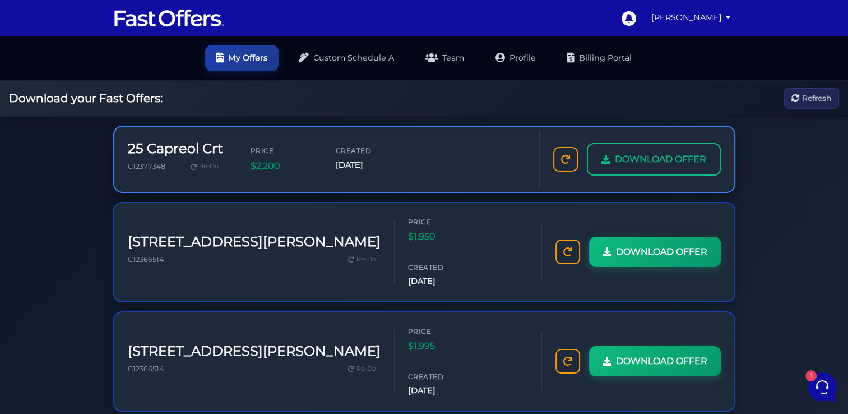  Describe the element at coordinates (112, 159) in the screenshot. I see `button: Start a Conversation` at that location.